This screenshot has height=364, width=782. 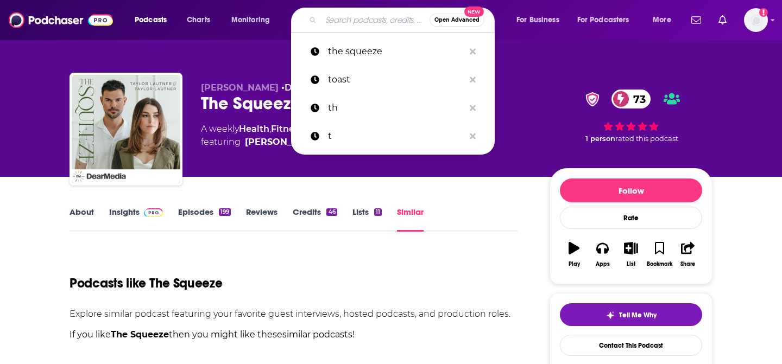 I want to click on a: Episodes199, so click(x=204, y=219).